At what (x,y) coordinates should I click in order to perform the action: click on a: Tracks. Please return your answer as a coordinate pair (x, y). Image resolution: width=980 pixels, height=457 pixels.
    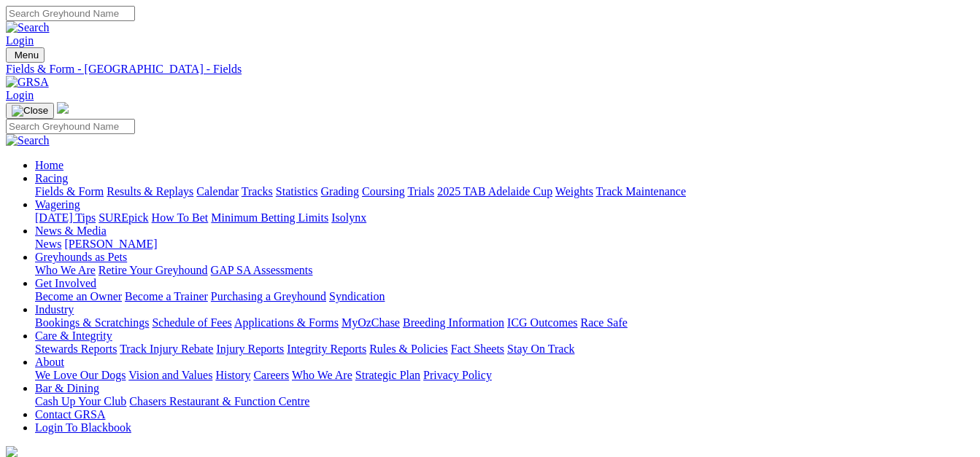
    Looking at the image, I should click on (256, 191).